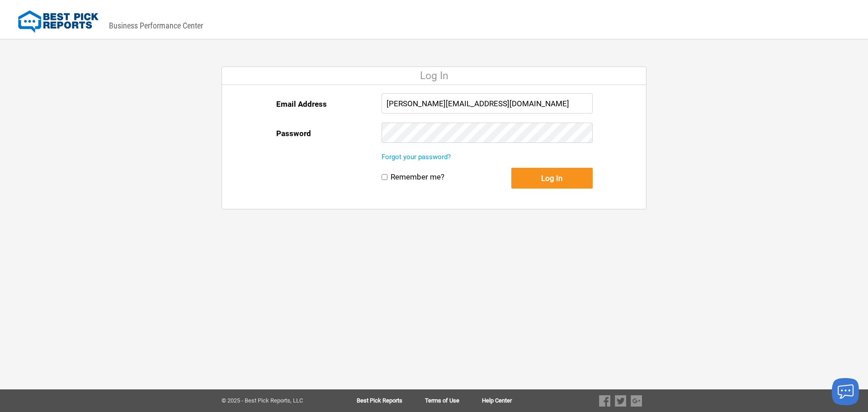 This screenshot has width=868, height=412. I want to click on a: Forgot your password?, so click(416, 157).